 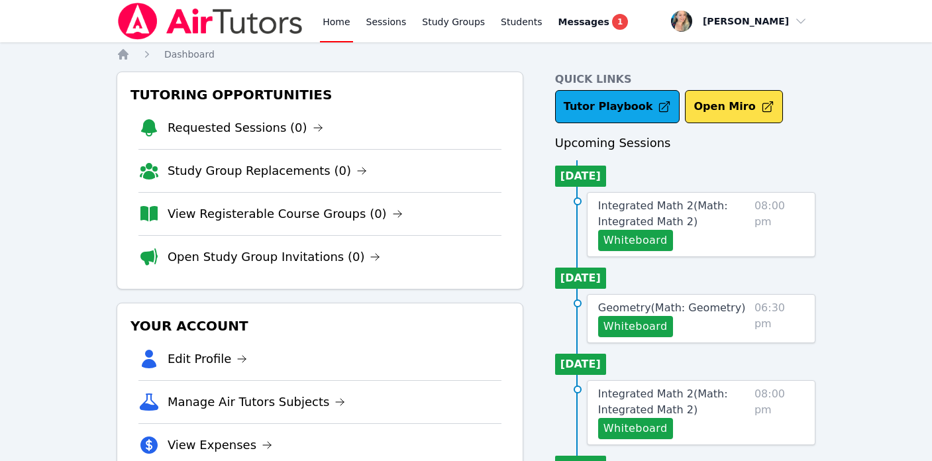 I want to click on a: Tutor Playbook, so click(x=617, y=107).